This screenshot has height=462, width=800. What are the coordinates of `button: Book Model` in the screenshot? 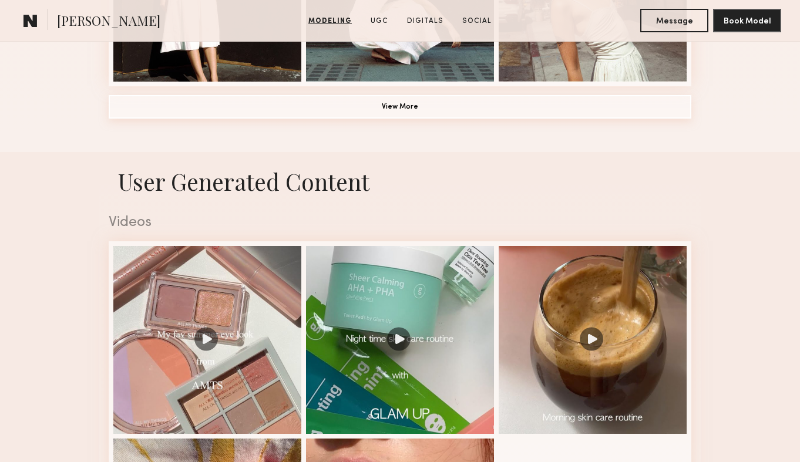 It's located at (747, 21).